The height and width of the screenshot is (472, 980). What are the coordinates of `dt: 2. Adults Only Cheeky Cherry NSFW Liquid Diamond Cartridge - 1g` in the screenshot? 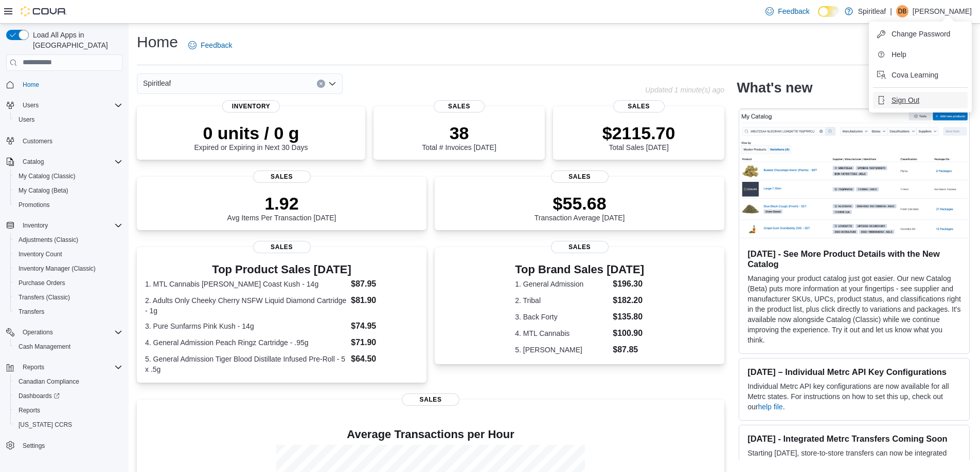 It's located at (246, 306).